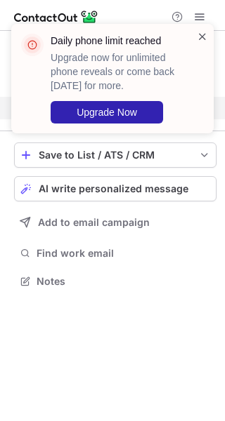  I want to click on header: Daily phone limit reached, so click(115, 41).